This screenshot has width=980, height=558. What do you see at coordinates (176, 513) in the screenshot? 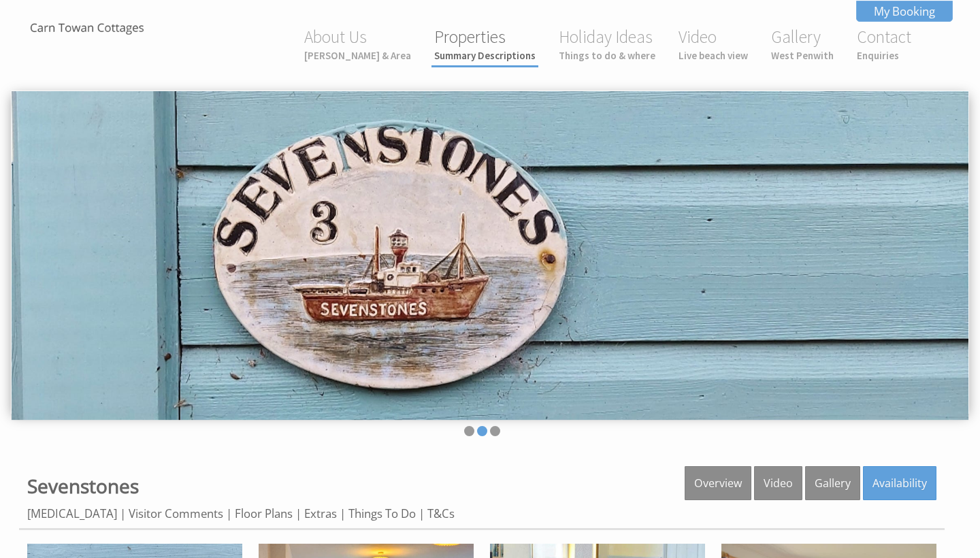
I see `a: Visitor Comments` at bounding box center [176, 513].